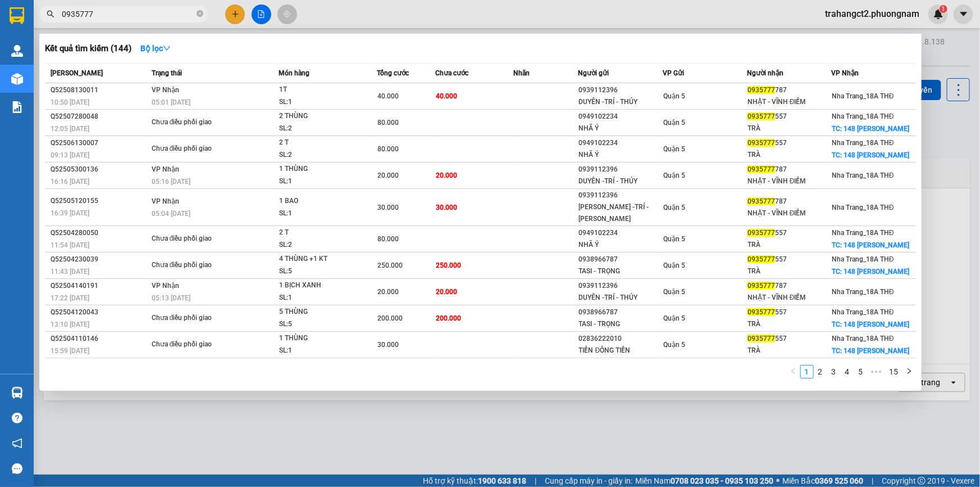 The image size is (980, 487). Describe the element at coordinates (99, 143) in the screenshot. I see `div: Q52506130007` at that location.